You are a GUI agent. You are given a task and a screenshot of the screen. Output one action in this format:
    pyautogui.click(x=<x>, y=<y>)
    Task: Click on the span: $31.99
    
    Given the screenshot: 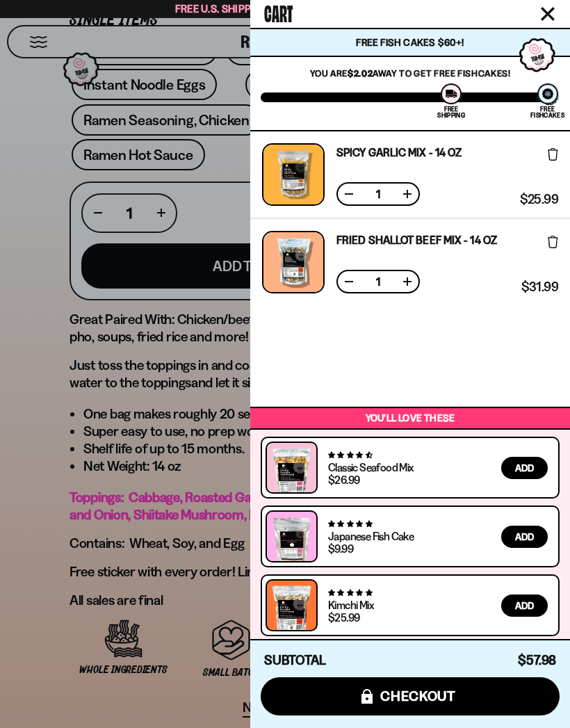 What is the action you would take?
    pyautogui.click(x=539, y=287)
    